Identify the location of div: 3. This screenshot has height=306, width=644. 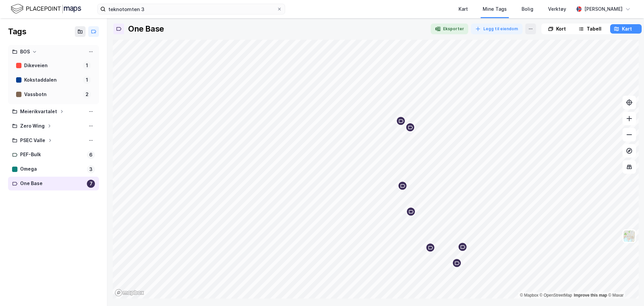
(91, 169).